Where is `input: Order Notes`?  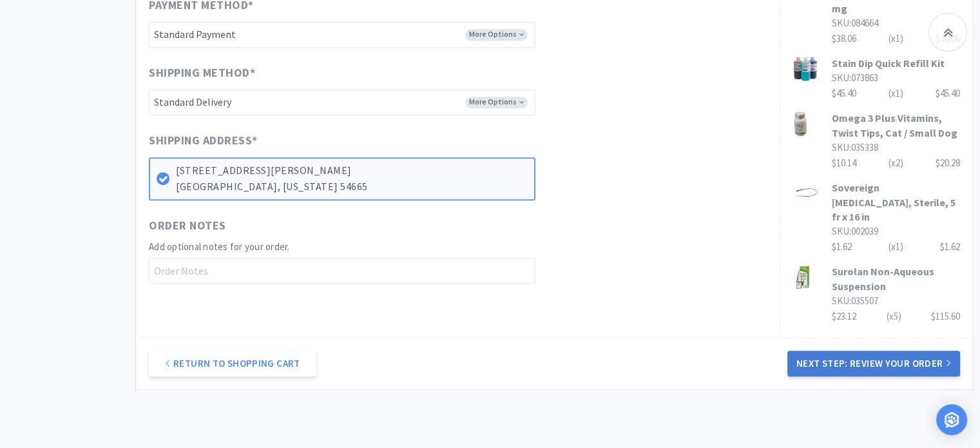
input: Order Notes is located at coordinates (342, 270).